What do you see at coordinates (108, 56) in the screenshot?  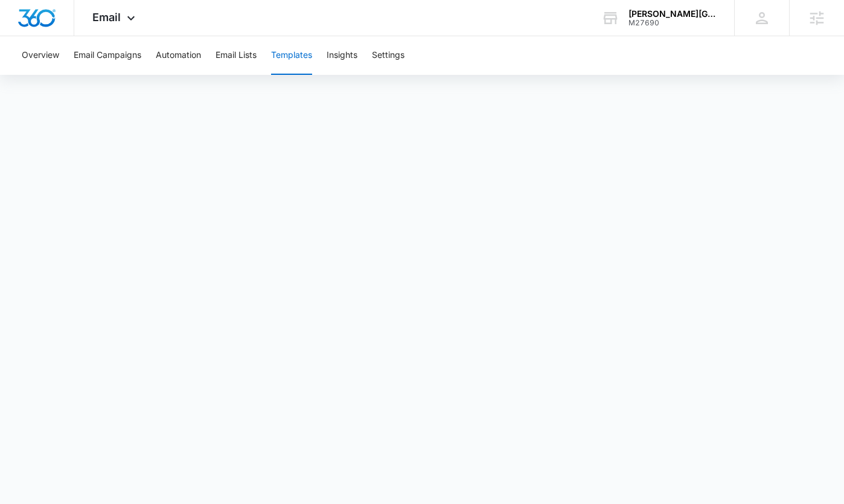 I see `button: Email Campaigns` at bounding box center [108, 56].